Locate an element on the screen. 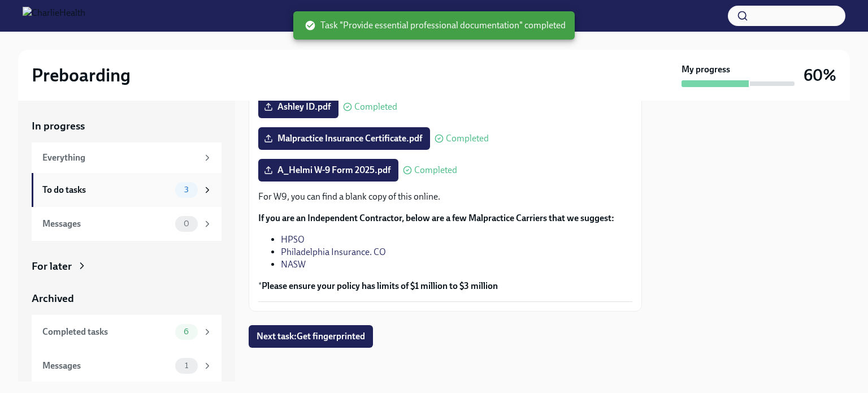 The image size is (868, 393). label: A_Helmi W-9 Form 2025.pdf is located at coordinates (328, 170).